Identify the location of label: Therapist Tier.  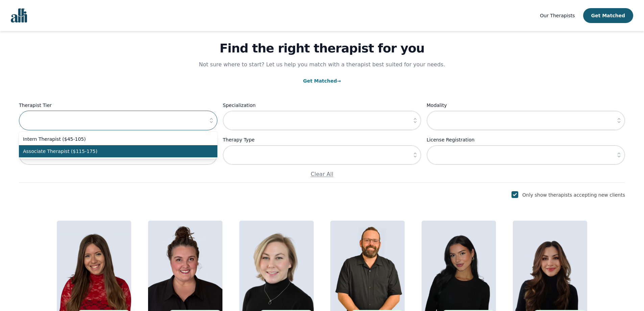
(118, 105).